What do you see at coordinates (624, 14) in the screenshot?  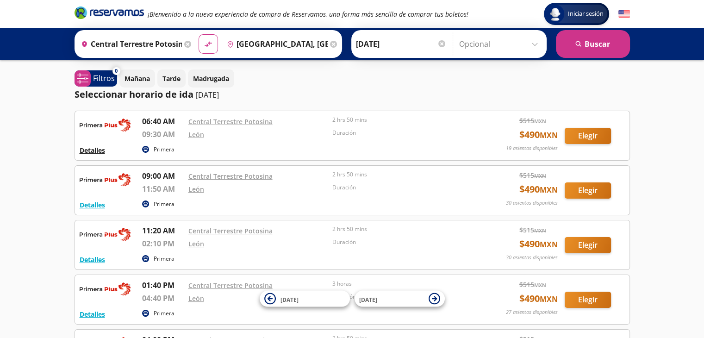 I see `button: English` at bounding box center [624, 14].